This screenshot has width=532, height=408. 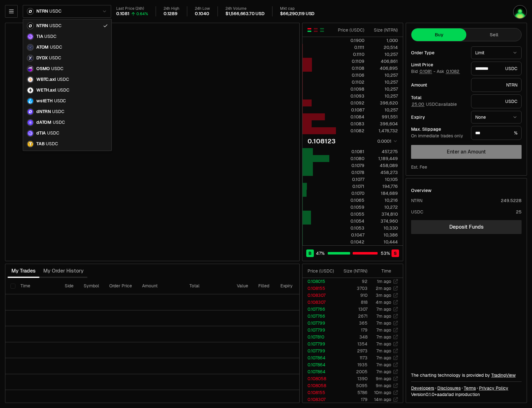 What do you see at coordinates (30, 26) in the screenshot?
I see `img: NTRN Logo` at bounding box center [30, 26].